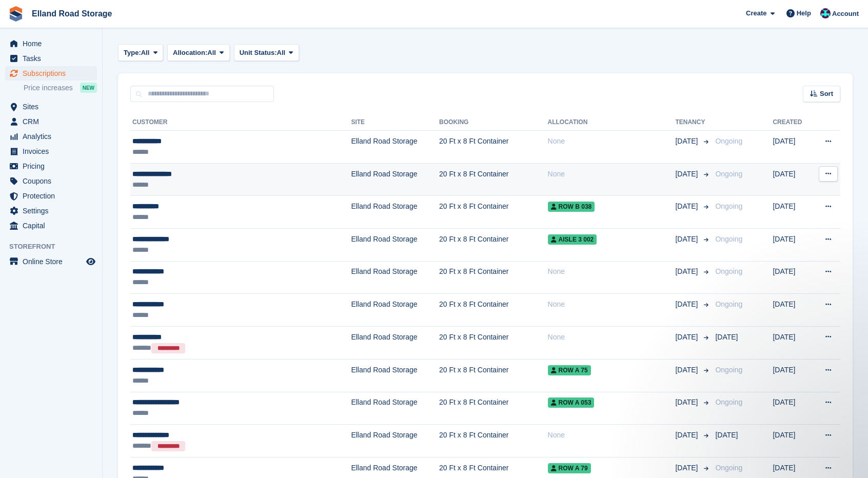 This screenshot has height=478, width=868. I want to click on img: stora-icon-8386f47178a22dfd0bd8f6a31ec36ba5ce8667c1dd55bd0f319d3a0aa187defe.svg, so click(16, 14).